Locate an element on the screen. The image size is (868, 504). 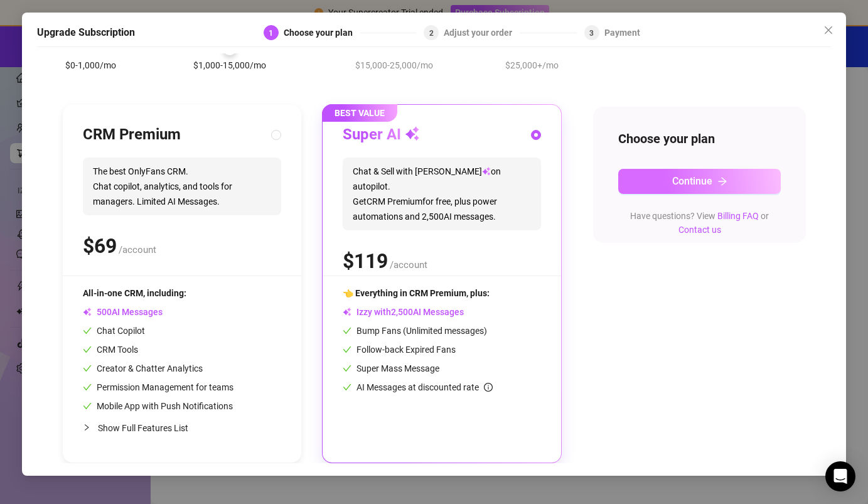
a: Contact us is located at coordinates (700, 230).